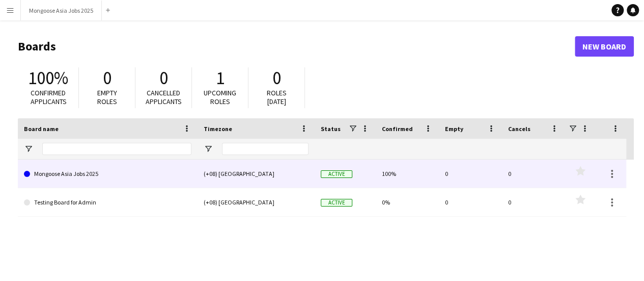 This screenshot has height=281, width=644. What do you see at coordinates (163, 97) in the screenshot?
I see `span: Cancelled applicants` at bounding box center [163, 97].